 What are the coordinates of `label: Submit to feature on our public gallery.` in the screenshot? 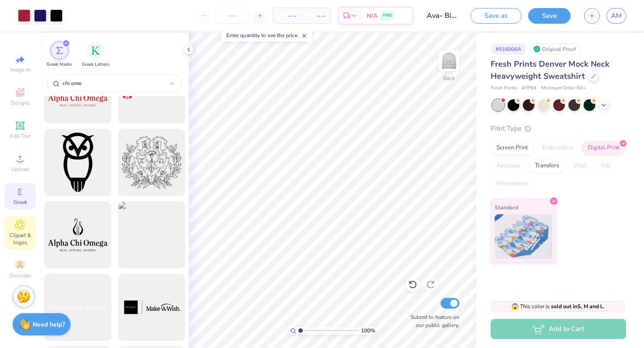 It's located at (432, 321).